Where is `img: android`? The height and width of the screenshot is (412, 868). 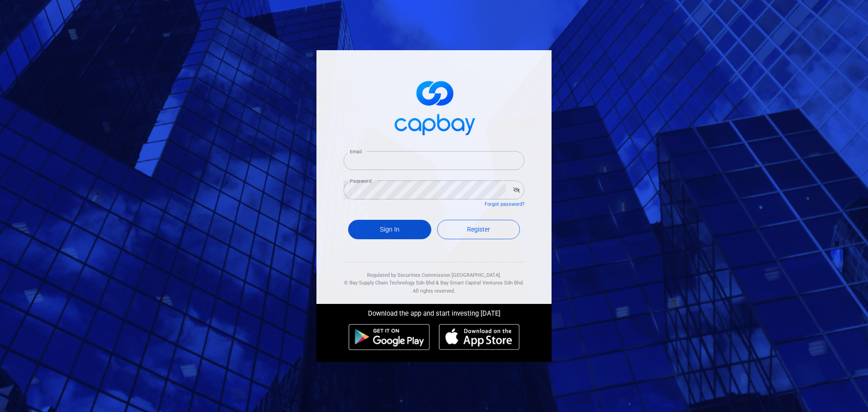
img: android is located at coordinates (389, 337).